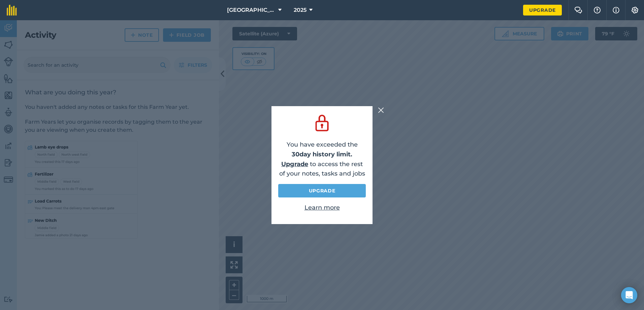  What do you see at coordinates (300, 10) in the screenshot?
I see `span: 2025` at bounding box center [300, 10].